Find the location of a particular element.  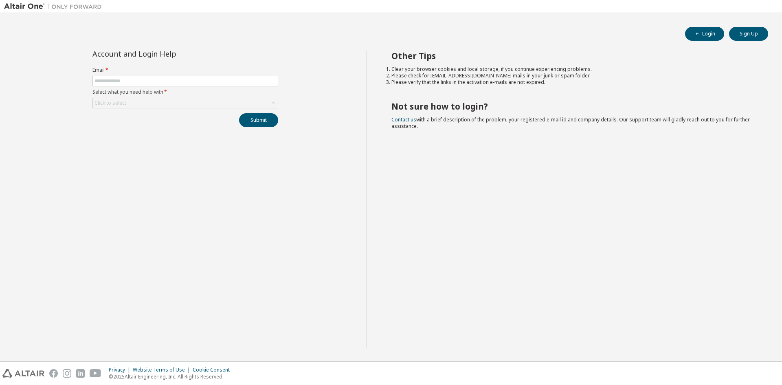

div: Account and Login Help is located at coordinates (167, 54).